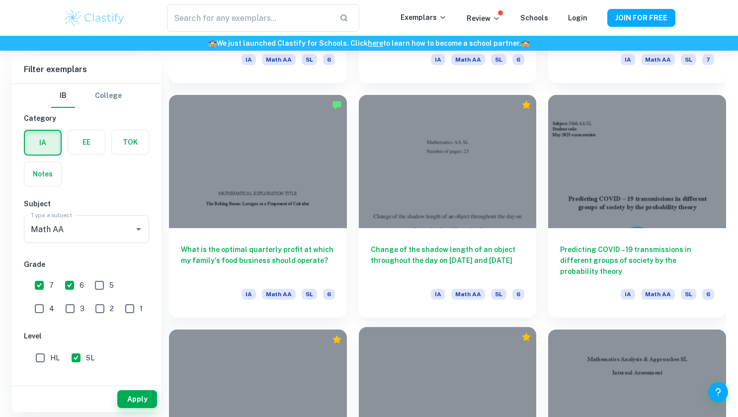 The width and height of the screenshot is (738, 417). Describe the element at coordinates (86, 385) in the screenshot. I see `h6: Session` at that location.